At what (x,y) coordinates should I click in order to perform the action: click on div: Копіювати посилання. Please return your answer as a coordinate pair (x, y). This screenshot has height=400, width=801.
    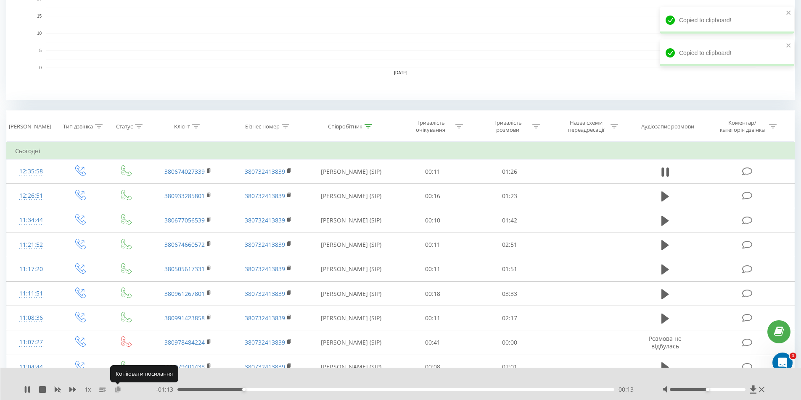
    Looking at the image, I should click on (144, 374).